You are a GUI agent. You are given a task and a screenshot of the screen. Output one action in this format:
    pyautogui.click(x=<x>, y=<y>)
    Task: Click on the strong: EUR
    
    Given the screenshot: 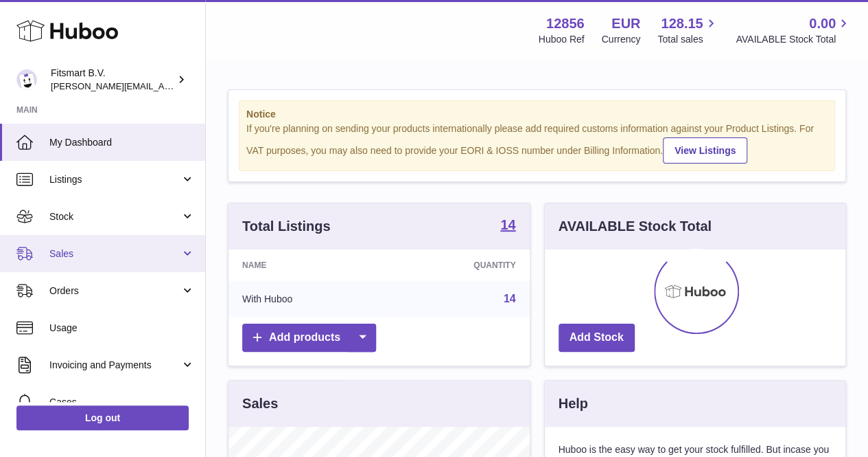 What is the action you would take?
    pyautogui.click(x=626, y=23)
    